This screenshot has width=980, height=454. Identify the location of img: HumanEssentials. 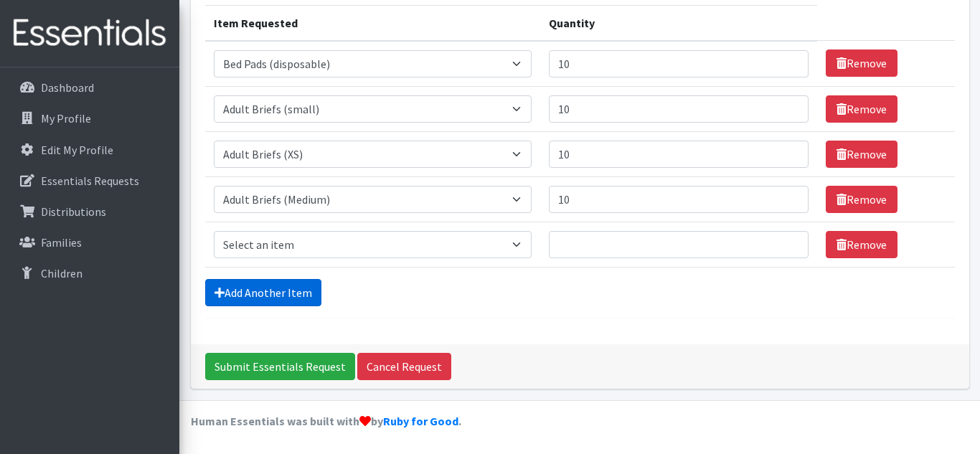
(89, 33).